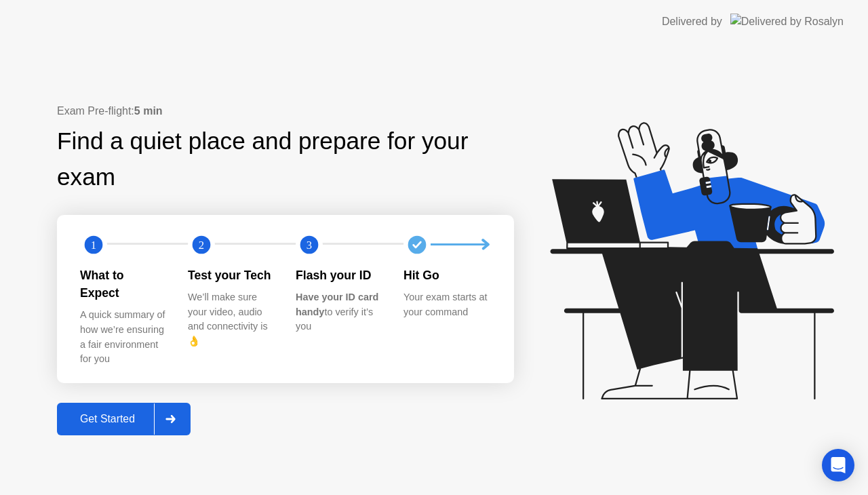  Describe the element at coordinates (94, 244) in the screenshot. I see `text: 1` at that location.